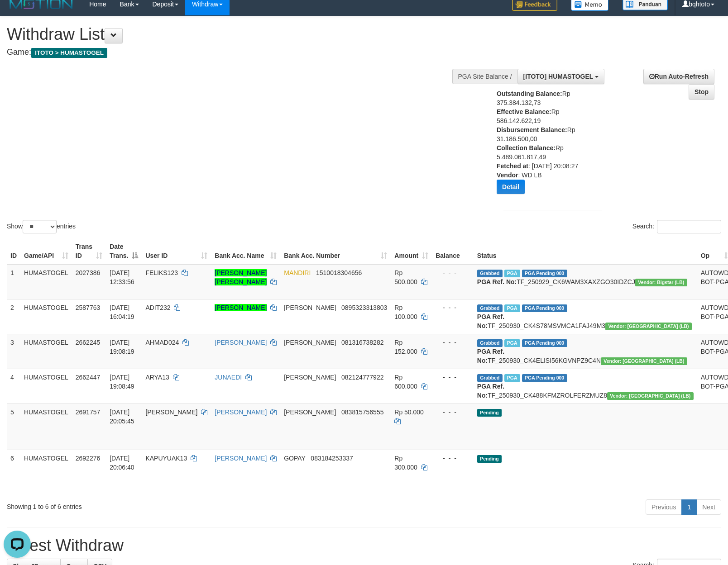 This screenshot has height=565, width=728. What do you see at coordinates (406, 463) in the screenshot?
I see `span: Rp 300.000` at bounding box center [406, 463].